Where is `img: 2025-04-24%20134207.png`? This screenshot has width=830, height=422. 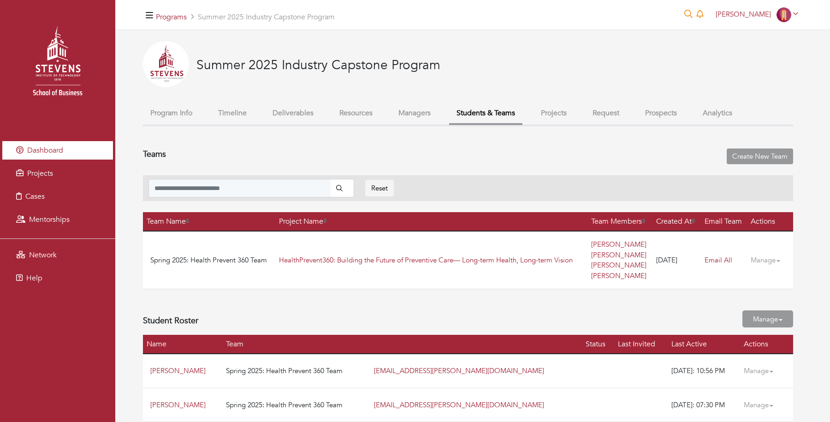
img: 2025-04-24%20134207.png is located at coordinates (166, 64).